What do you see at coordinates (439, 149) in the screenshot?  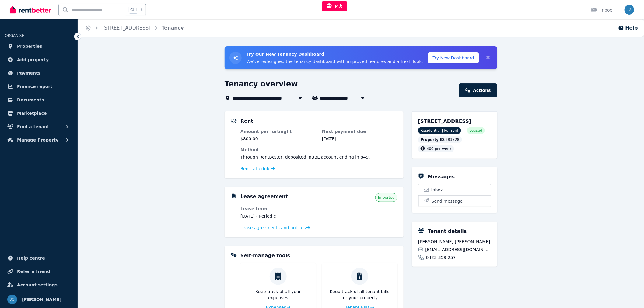 I see `span: 400 per week` at bounding box center [439, 149].